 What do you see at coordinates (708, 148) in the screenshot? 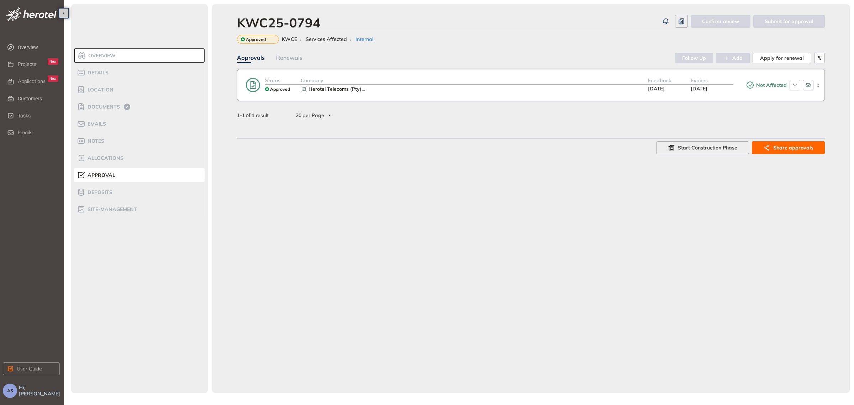
I see `span: Start Construction Phase` at bounding box center [708, 148].